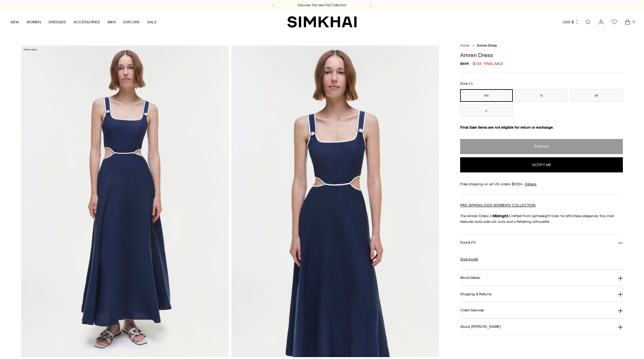  Describe the element at coordinates (541, 165) in the screenshot. I see `button: Notify me` at that location.